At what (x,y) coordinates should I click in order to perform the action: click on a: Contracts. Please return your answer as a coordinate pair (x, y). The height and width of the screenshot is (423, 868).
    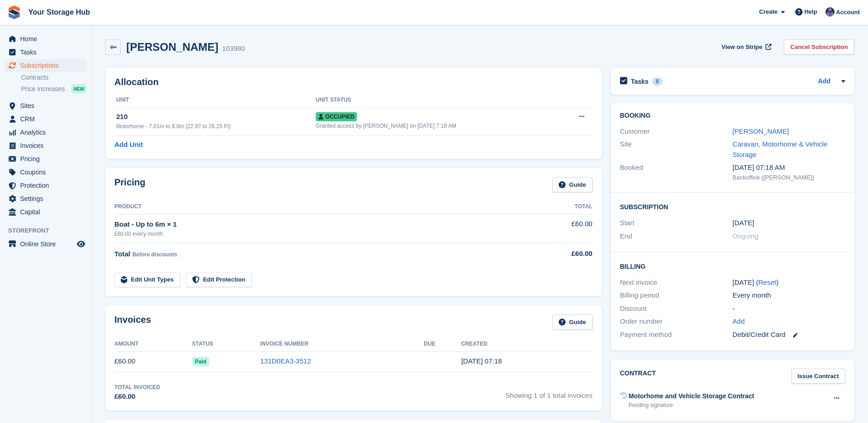
    Looking at the image, I should click on (54, 77).